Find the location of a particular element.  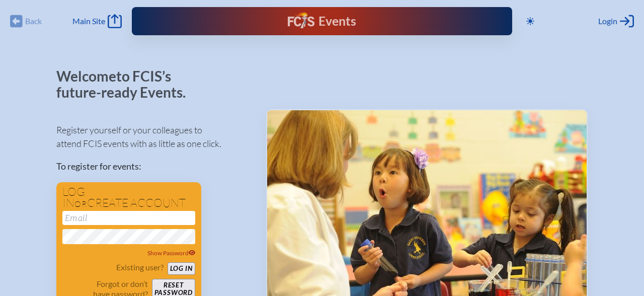

p: Existing user? is located at coordinates (140, 267).